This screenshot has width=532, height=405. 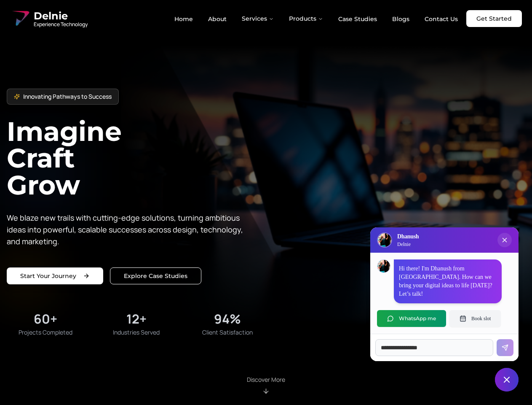 What do you see at coordinates (217, 19) in the screenshot?
I see `a: About` at bounding box center [217, 19].